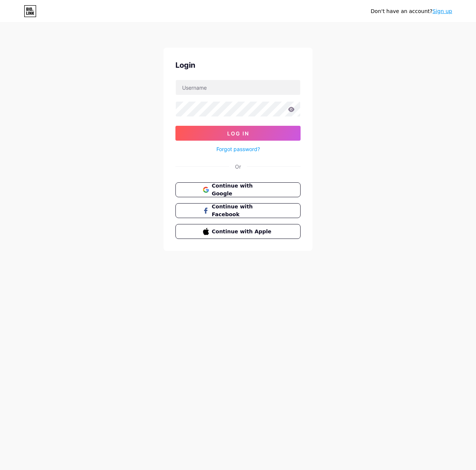 Image resolution: width=476 pixels, height=470 pixels. Describe the element at coordinates (238, 166) in the screenshot. I see `div: Or` at that location.